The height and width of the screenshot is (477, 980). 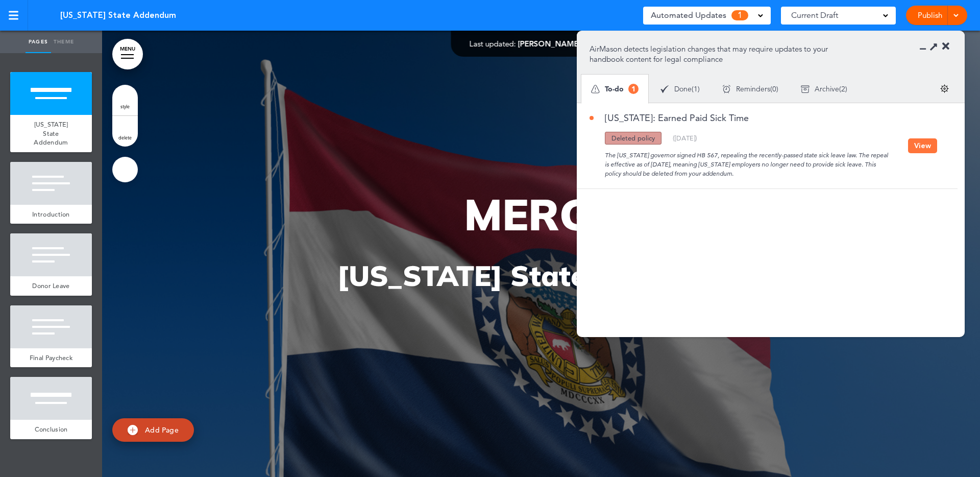 What do you see at coordinates (51, 429) in the screenshot?
I see `a: Conclusion` at bounding box center [51, 429].